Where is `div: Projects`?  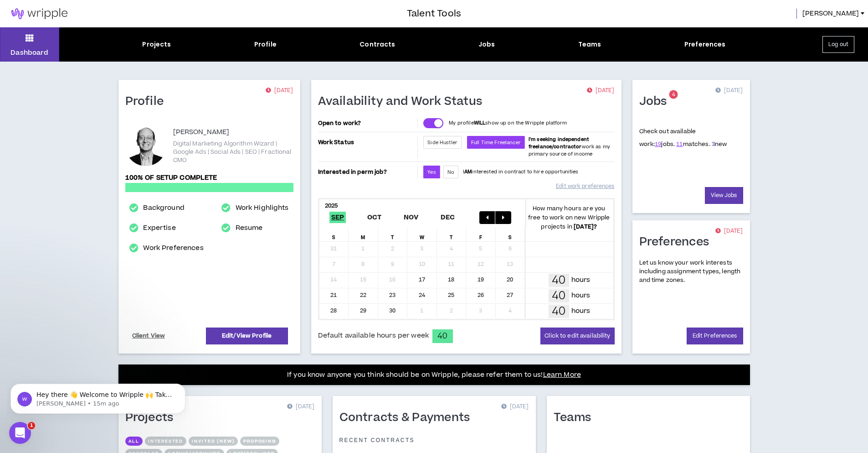 div: Projects is located at coordinates (156, 45).